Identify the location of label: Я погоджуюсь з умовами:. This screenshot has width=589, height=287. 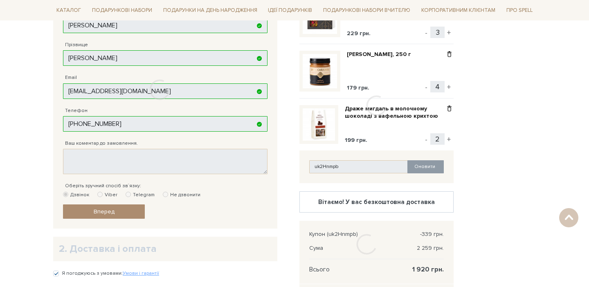
(111, 274).